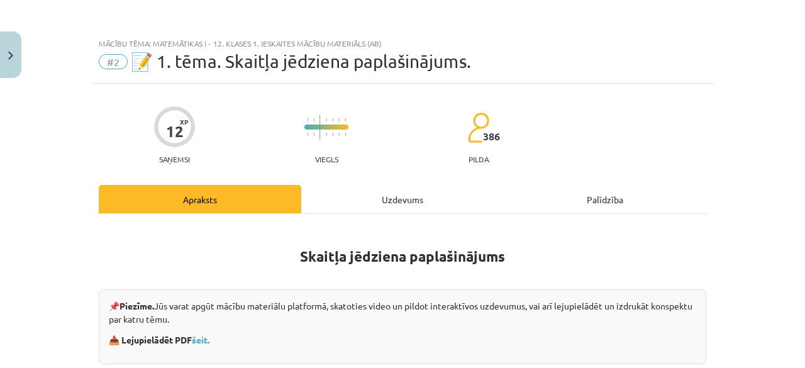 This screenshot has width=805, height=368. Describe the element at coordinates (491, 136) in the screenshot. I see `span: 386` at that location.